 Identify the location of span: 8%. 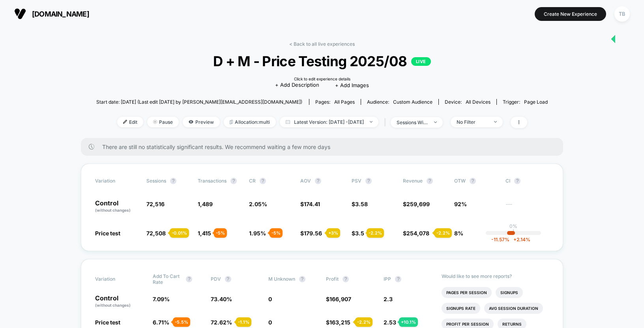
(458, 233).